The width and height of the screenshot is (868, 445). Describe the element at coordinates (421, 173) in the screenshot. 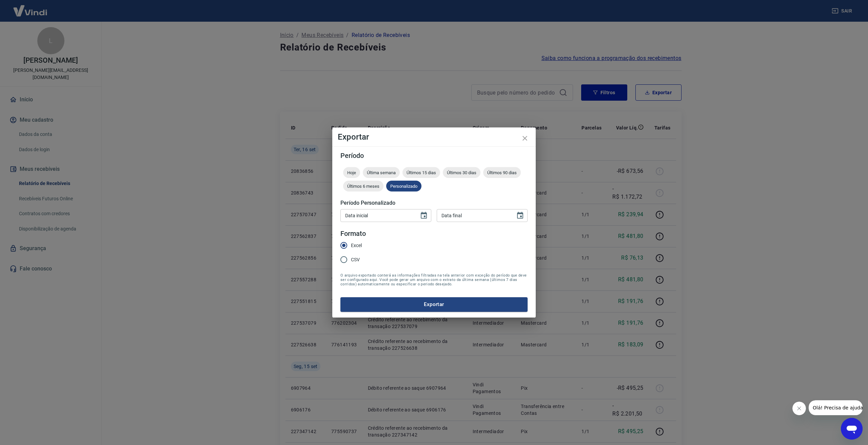

I see `span: Últimos 15 dias` at that location.